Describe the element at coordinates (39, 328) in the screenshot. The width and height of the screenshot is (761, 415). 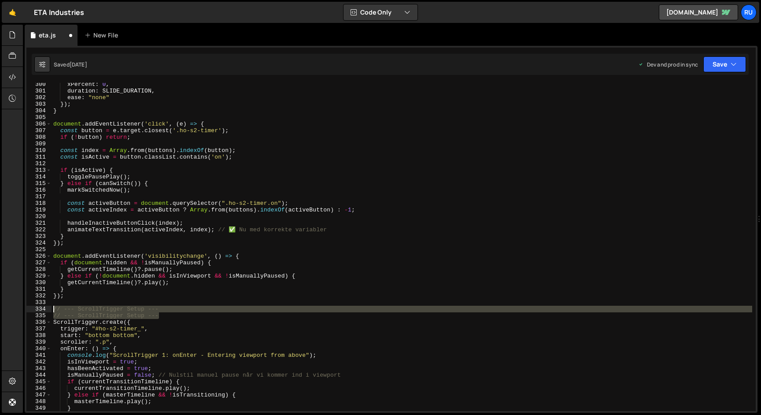
I see `div: 337` at that location.